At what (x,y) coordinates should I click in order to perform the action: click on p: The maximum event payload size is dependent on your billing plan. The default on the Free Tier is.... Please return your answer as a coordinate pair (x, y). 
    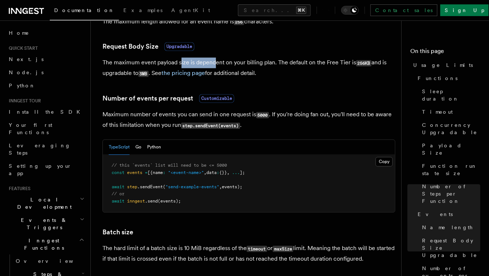
    Looking at the image, I should click on (249, 68).